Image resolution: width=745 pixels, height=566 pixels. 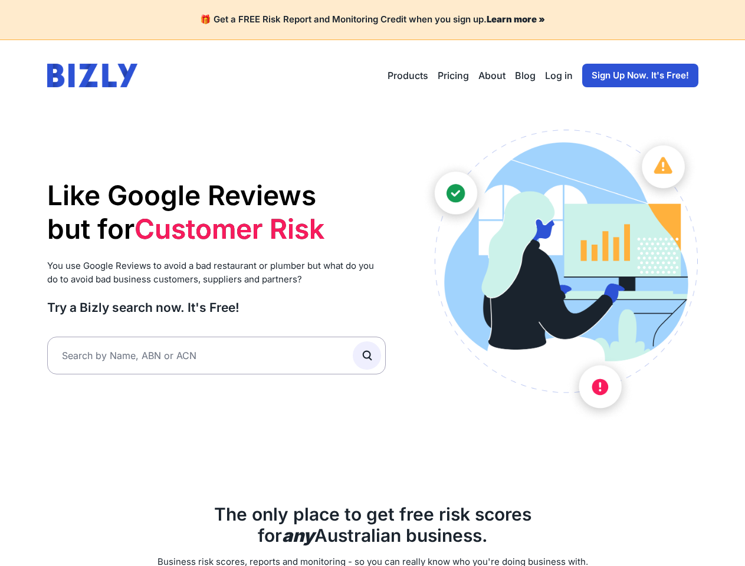 I want to click on p: You use Google Reviews to avoid a bad restaurant or plumber but what do you do to avoid bad busin..., so click(x=216, y=272).